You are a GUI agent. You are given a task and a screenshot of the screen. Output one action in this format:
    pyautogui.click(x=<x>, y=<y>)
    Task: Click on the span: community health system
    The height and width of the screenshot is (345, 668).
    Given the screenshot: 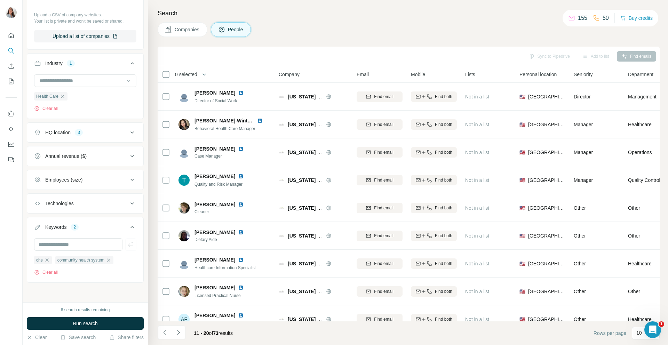 What is the action you would take?
    pyautogui.click(x=81, y=260)
    